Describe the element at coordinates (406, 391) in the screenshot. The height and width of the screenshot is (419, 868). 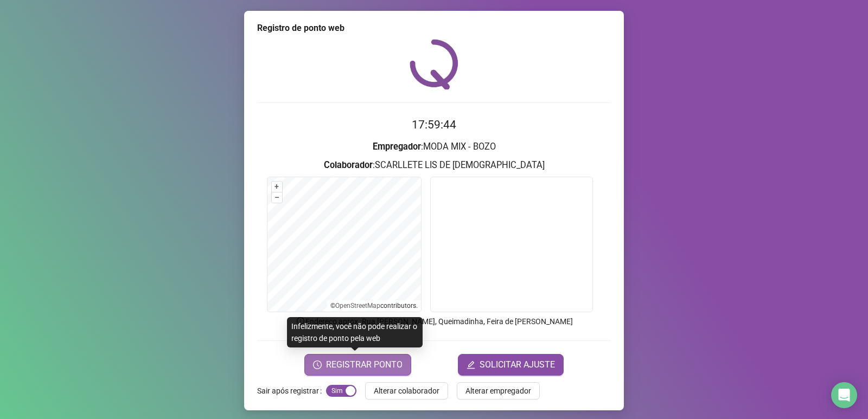
I see `button: Alterar colaborador` at that location.